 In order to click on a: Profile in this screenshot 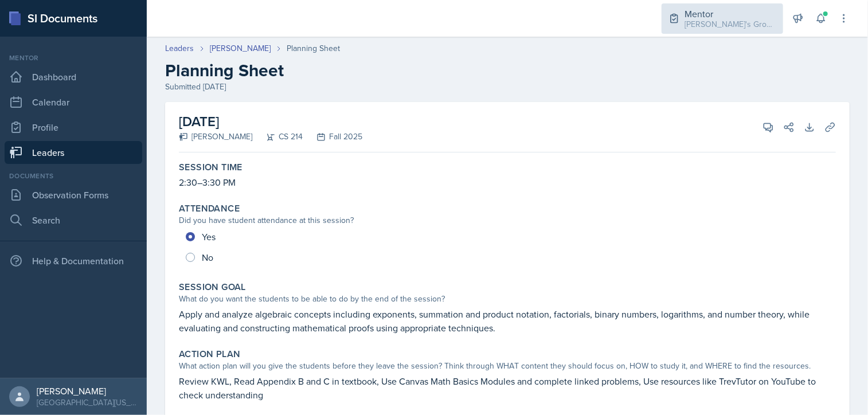, I will do `click(74, 127)`.